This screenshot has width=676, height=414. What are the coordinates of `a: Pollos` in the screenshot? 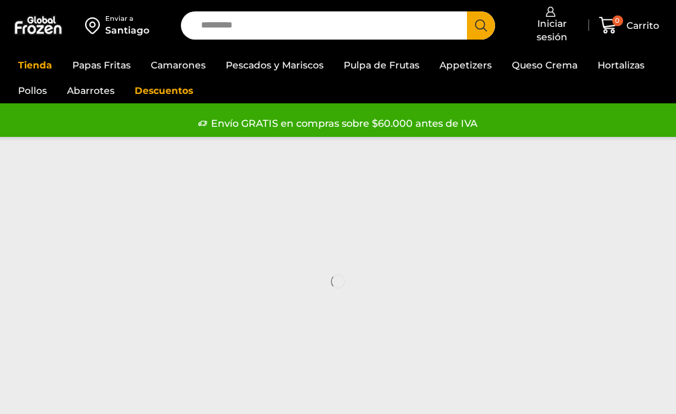 It's located at (32, 90).